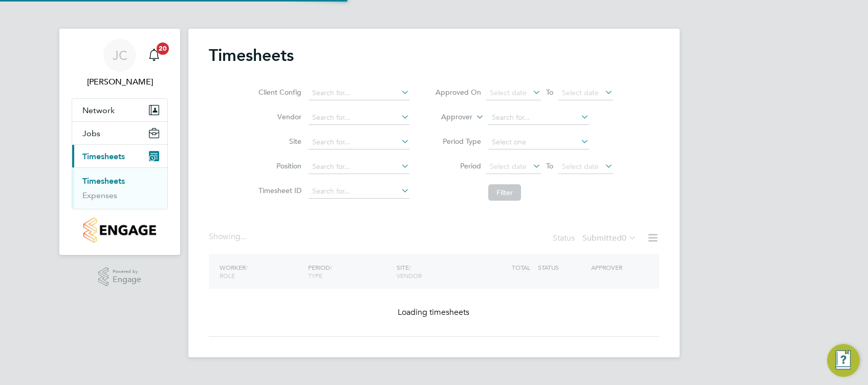  Describe the element at coordinates (120, 133) in the screenshot. I see `button: Jobs` at that location.